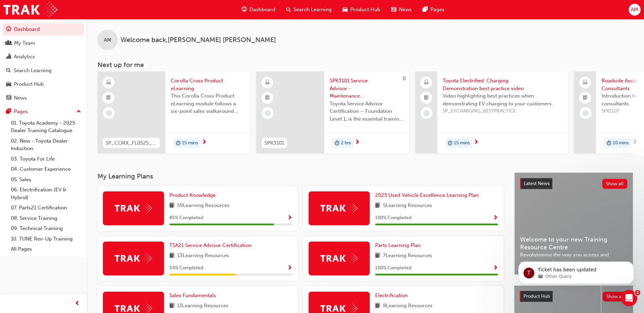  I want to click on span: up-icon, so click(79, 112).